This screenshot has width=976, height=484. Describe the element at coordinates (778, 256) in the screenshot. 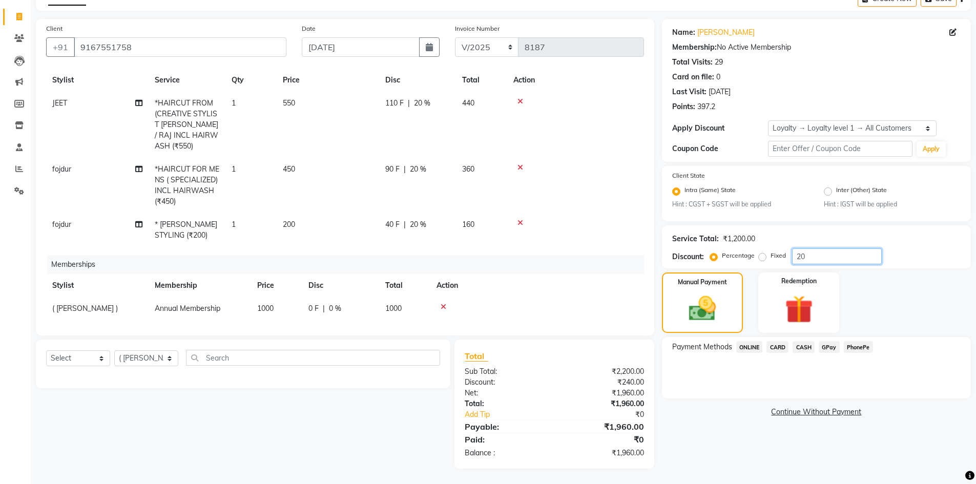

I see `label: Fixed` at that location.